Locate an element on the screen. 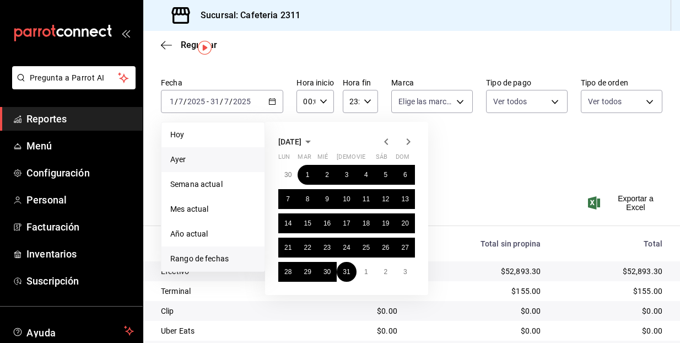  button: 10 de julio de 2025 is located at coordinates (346, 199).